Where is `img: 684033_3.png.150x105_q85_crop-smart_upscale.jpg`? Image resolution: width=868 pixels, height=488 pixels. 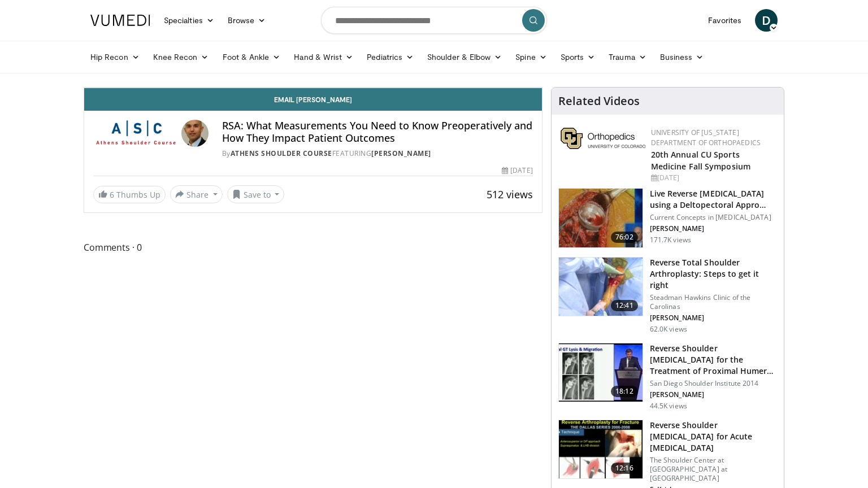 img: 684033_3.png.150x105_q85_crop-smart_upscale.jpg is located at coordinates (601, 218).